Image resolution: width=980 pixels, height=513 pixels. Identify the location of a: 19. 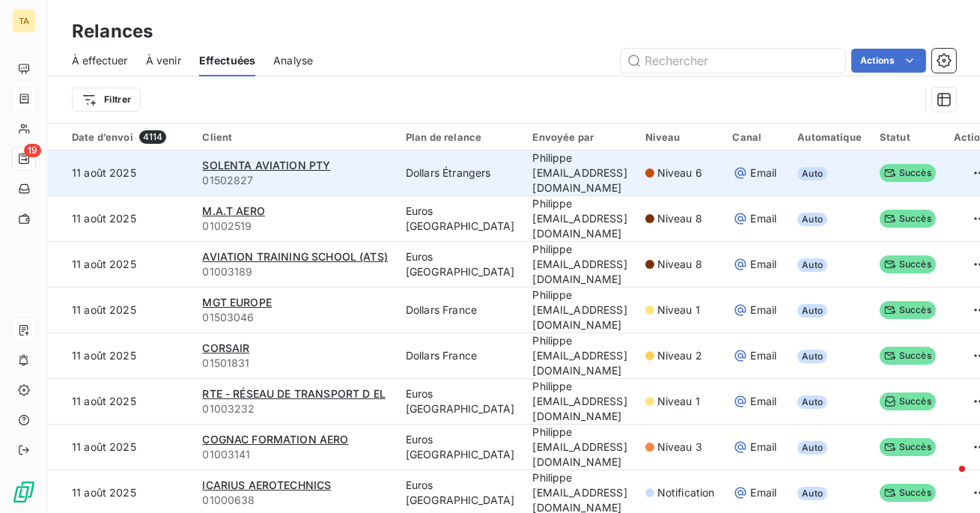
(23, 158).